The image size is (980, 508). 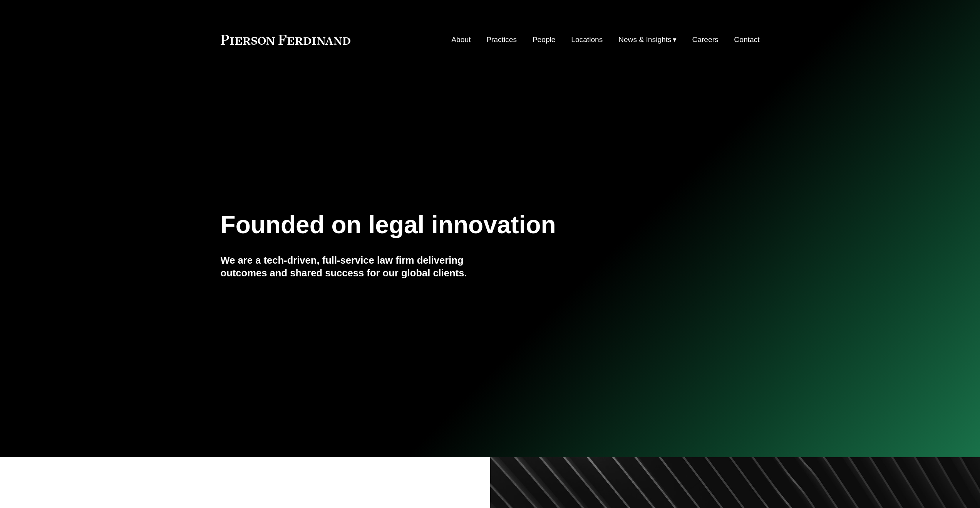 I want to click on a: Careers, so click(x=705, y=40).